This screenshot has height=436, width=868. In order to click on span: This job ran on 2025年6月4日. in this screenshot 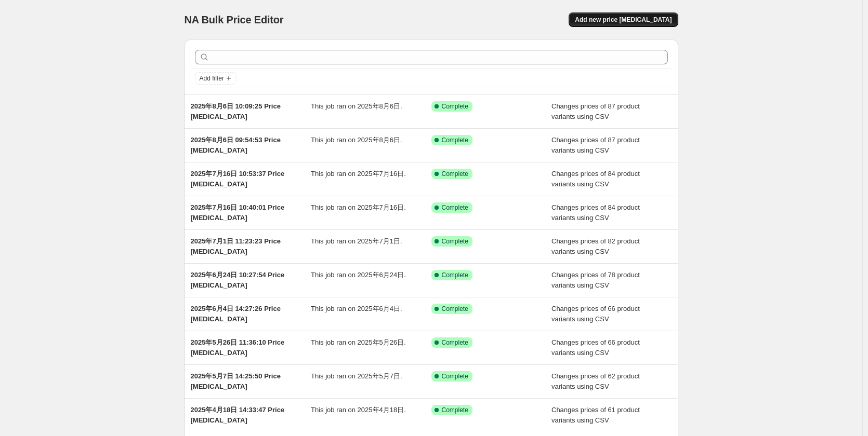, I will do `click(356, 309)`.